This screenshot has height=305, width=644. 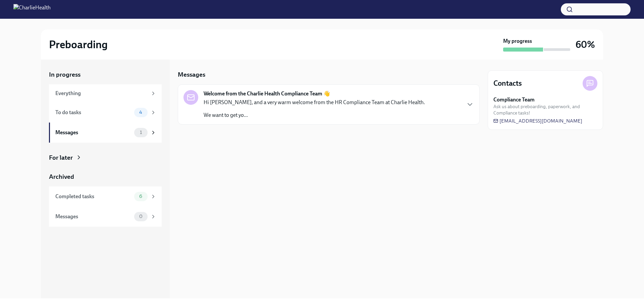 I want to click on a: Completed tasks6, so click(x=105, y=197).